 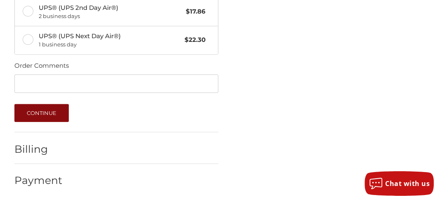 What do you see at coordinates (193, 40) in the screenshot?
I see `span: $22.30` at bounding box center [193, 40].